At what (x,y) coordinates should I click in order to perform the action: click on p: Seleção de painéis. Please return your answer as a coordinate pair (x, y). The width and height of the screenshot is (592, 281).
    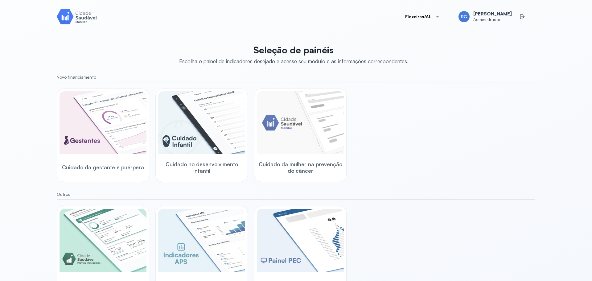
    Looking at the image, I should click on (293, 50).